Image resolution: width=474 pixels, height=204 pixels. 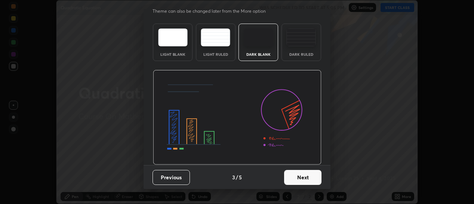 What do you see at coordinates (303, 177) in the screenshot?
I see `button: Next` at bounding box center [303, 177].